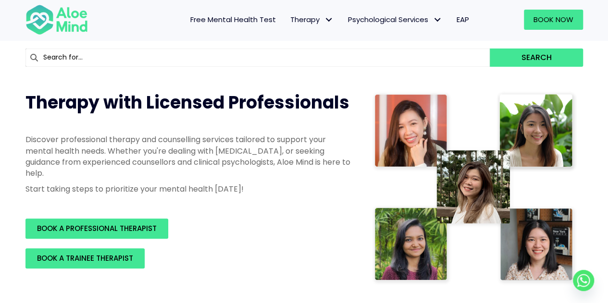 The height and width of the screenshot is (303, 608). Describe the element at coordinates (553, 20) in the screenshot. I see `a: Book Now` at that location.